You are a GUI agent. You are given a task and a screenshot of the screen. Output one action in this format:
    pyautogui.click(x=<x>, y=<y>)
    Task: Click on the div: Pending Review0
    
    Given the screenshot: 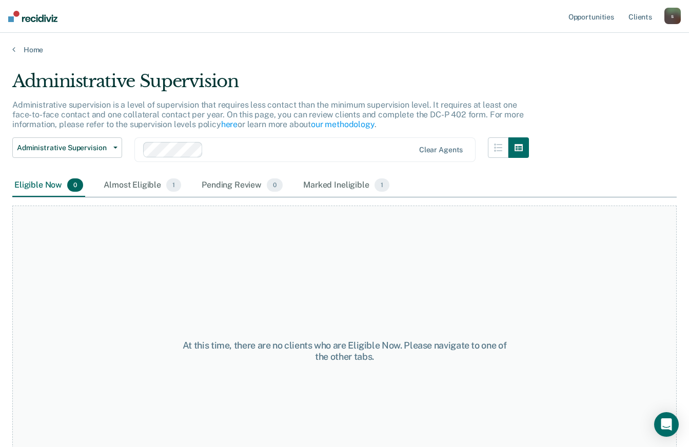 What is the action you would take?
    pyautogui.click(x=242, y=186)
    